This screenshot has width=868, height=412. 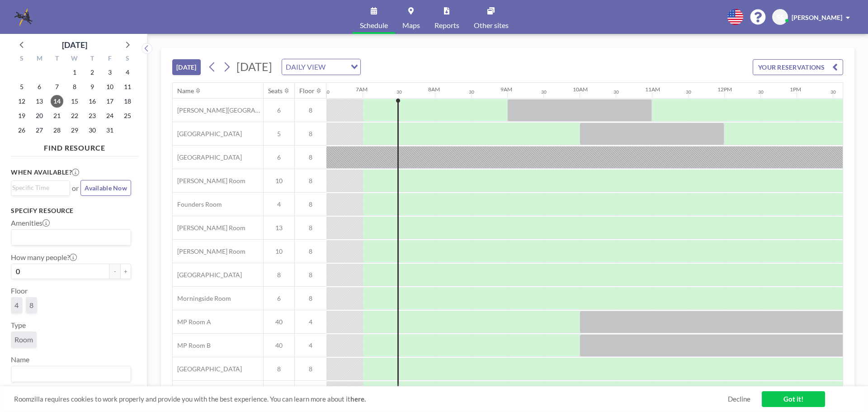 What do you see at coordinates (20, 360) in the screenshot?
I see `label: Name` at bounding box center [20, 360].